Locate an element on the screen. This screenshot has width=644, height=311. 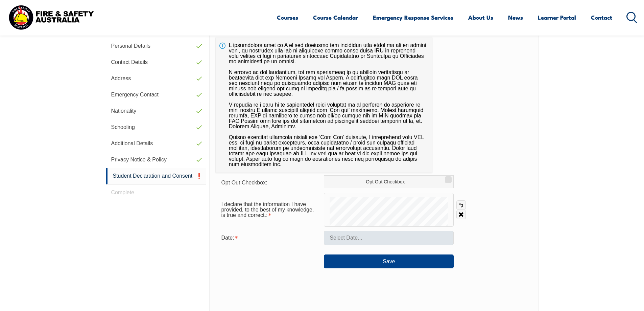
a: About Us is located at coordinates (481, 17).